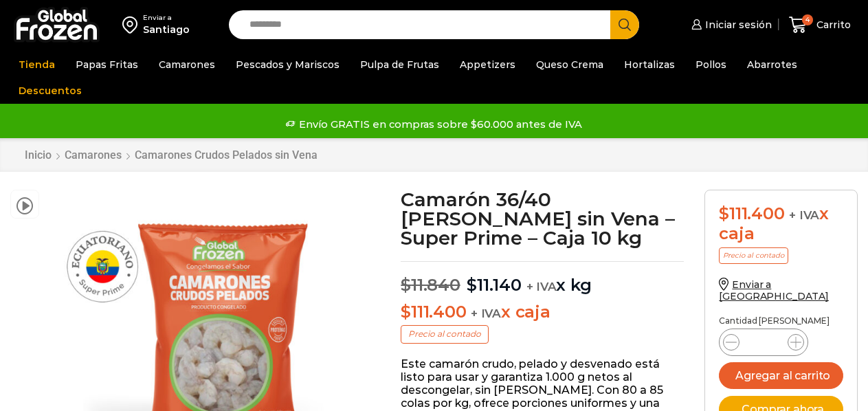 The image size is (868, 411). What do you see at coordinates (50, 91) in the screenshot?
I see `a: Descuentos` at bounding box center [50, 91].